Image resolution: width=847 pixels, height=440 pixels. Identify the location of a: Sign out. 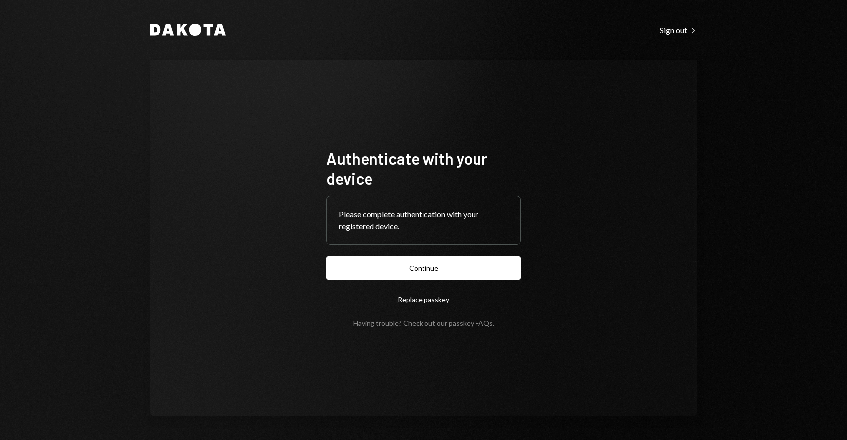
(678, 30).